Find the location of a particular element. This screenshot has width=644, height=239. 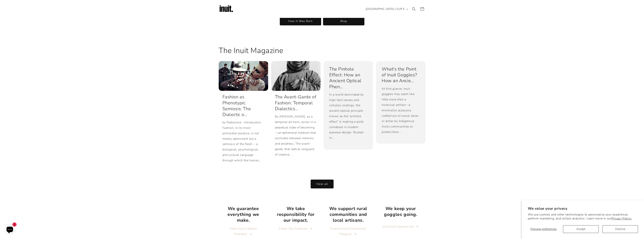

a: Check Our Footprint is located at coordinates (296, 229).